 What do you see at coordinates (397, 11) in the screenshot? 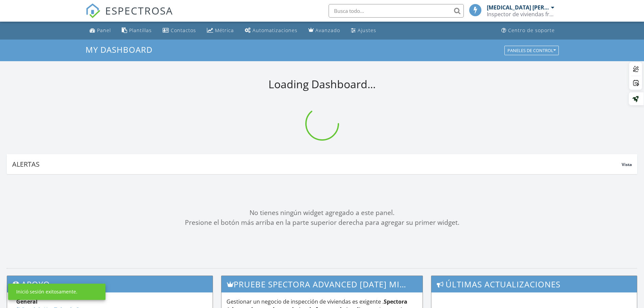
I see `input: Busca todo...` at bounding box center [397, 11].